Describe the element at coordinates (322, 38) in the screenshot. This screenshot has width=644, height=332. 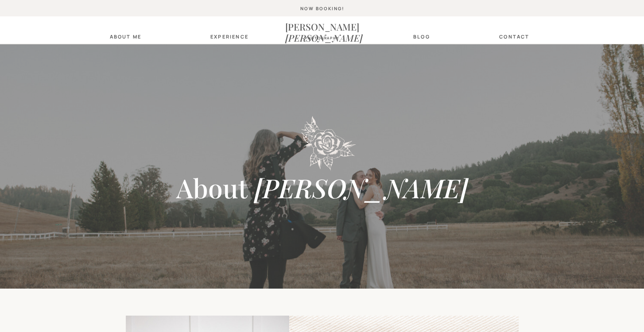
I see `a: photography` at that location.